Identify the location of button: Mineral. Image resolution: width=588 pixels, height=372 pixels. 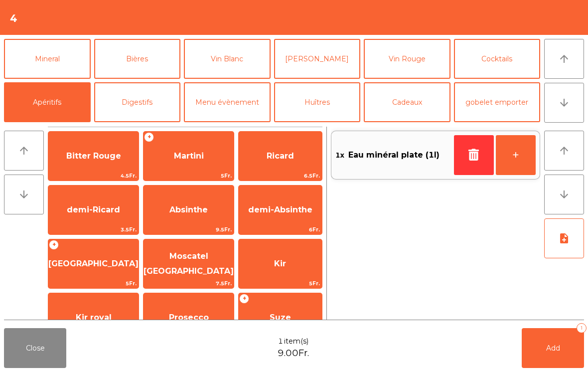
(47, 59).